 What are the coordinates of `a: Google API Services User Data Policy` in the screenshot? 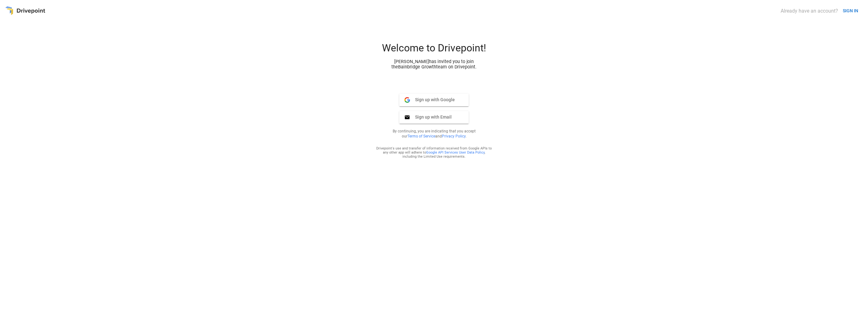 It's located at (455, 153).